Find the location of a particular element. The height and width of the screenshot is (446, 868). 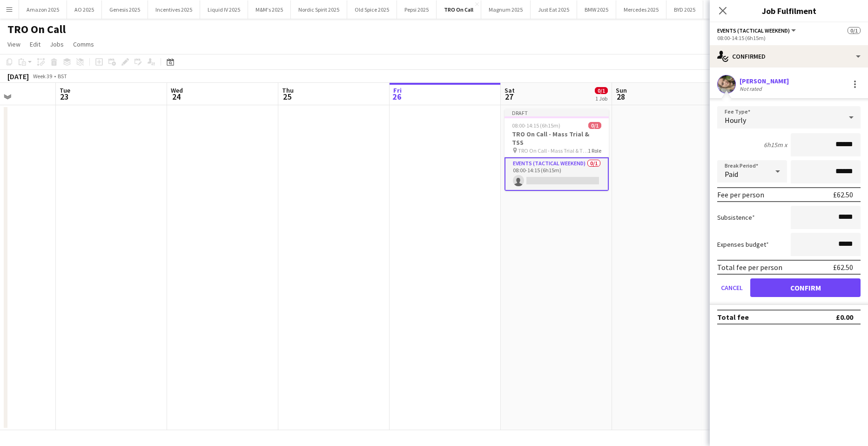

div: Draft is located at coordinates (557, 113).